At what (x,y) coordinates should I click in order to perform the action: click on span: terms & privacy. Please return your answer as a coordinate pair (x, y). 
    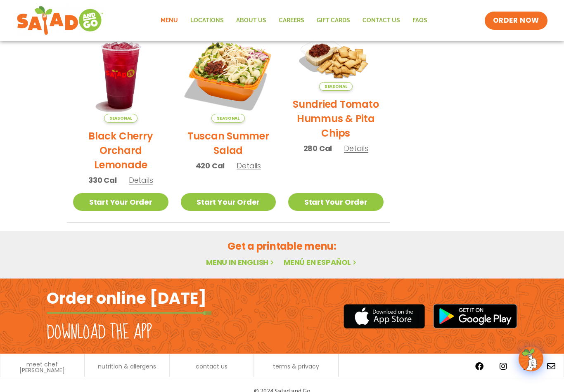
    Looking at the image, I should click on (296, 366).